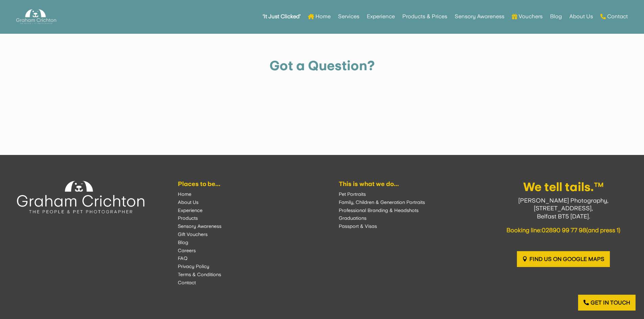 The height and width of the screenshot is (319, 644). I want to click on strong: ‘It Just Clicked’, so click(281, 17).